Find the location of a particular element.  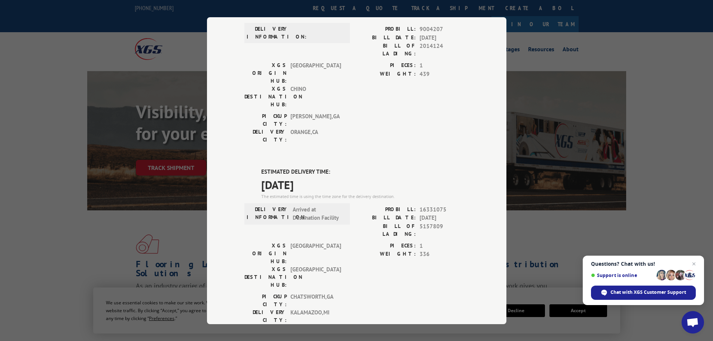

span: 439 is located at coordinates (444, 74).